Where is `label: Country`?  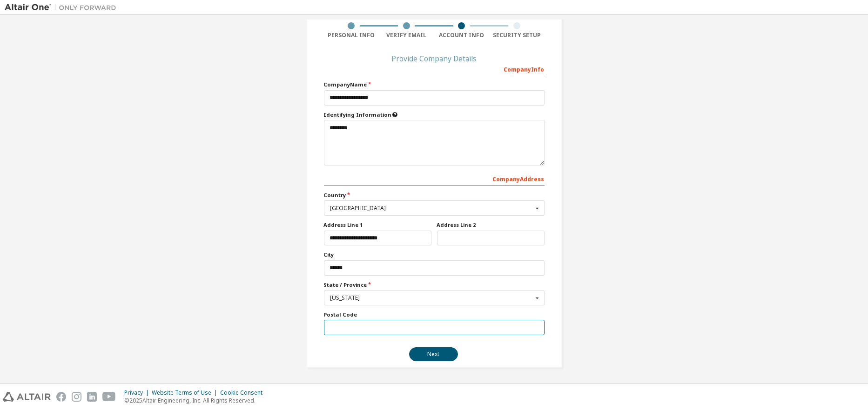 label: Country is located at coordinates (434, 195).